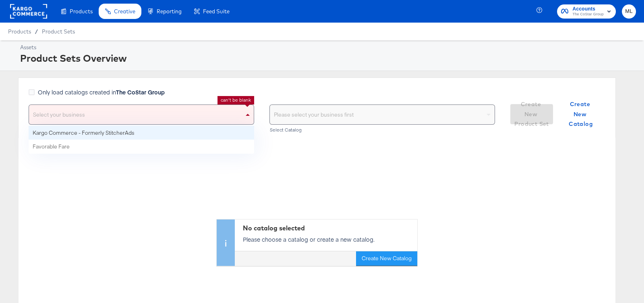 The width and height of the screenshot is (644, 303). Describe the element at coordinates (629, 11) in the screenshot. I see `button: ML` at that location.